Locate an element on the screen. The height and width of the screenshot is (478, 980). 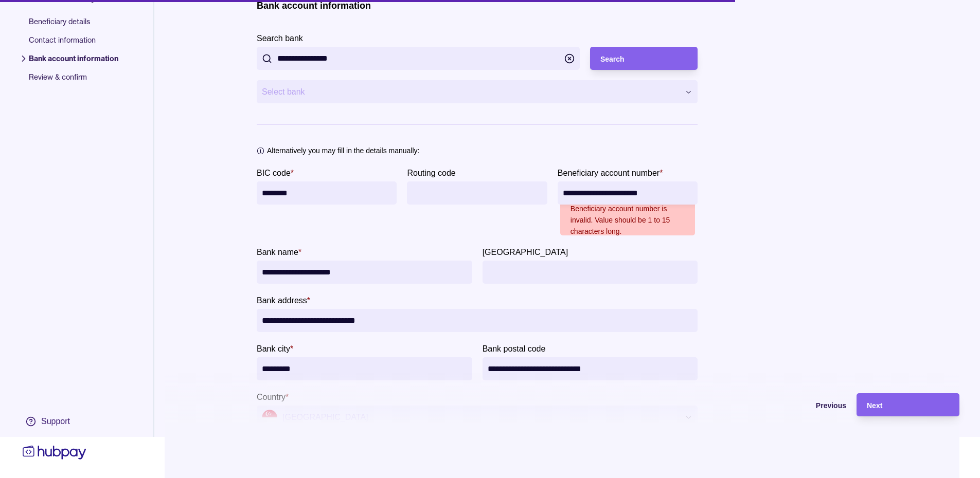
label: Bank city is located at coordinates (274, 349).